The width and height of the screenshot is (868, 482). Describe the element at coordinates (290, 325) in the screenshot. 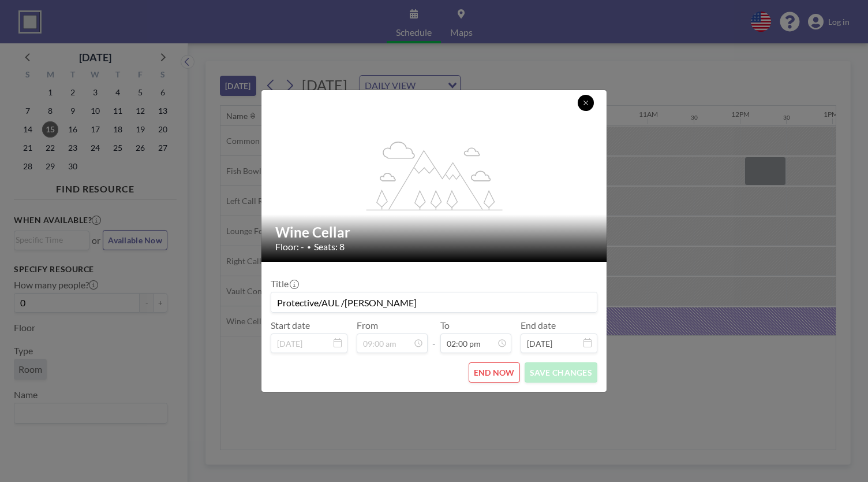

I see `label: Start date` at that location.